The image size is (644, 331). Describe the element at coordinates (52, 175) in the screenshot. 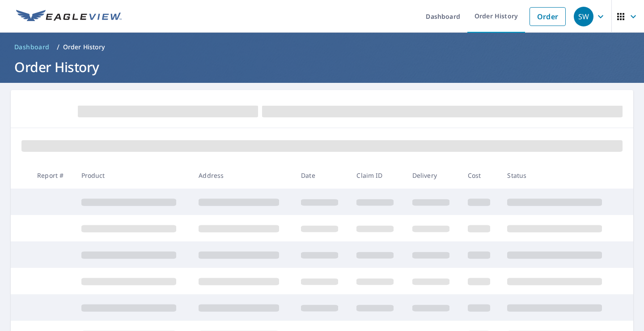

I see `th: Report #` at that location.